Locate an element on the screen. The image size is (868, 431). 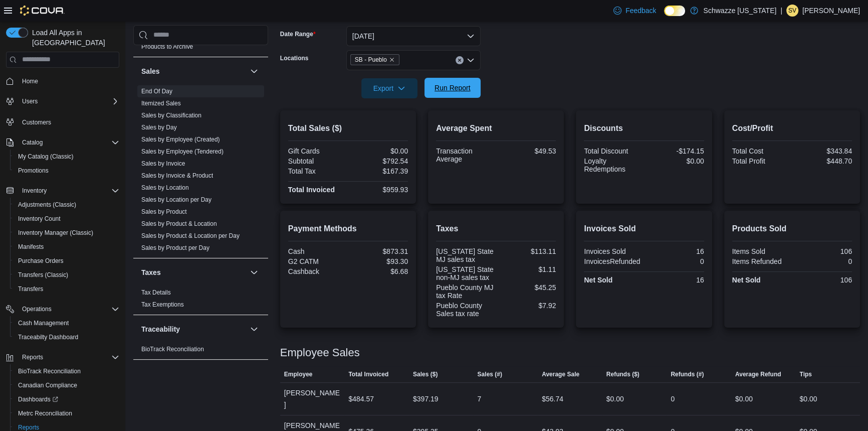
div: InvoicesRefunded is located at coordinates (613, 262).